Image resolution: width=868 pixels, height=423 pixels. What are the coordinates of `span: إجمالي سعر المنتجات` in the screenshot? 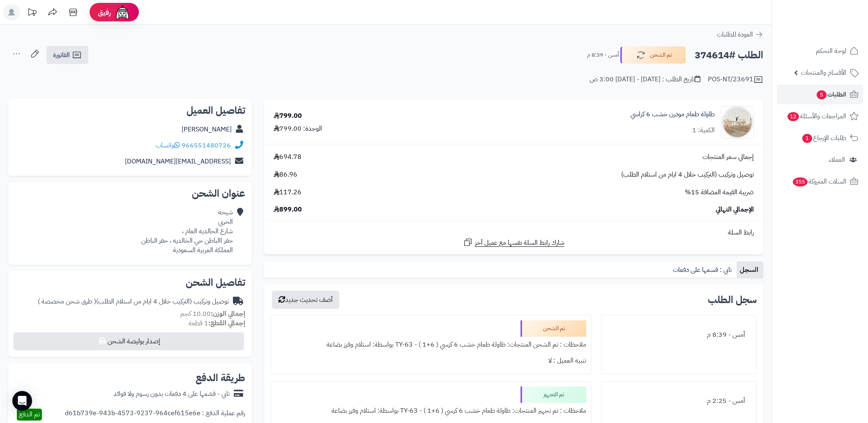 It's located at (728, 157).